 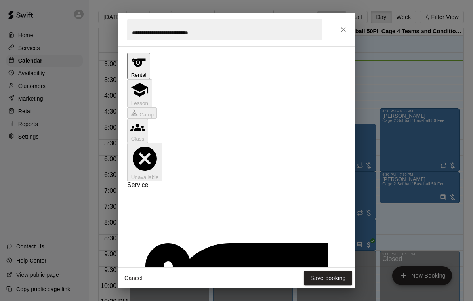 I want to click on button: Class, so click(x=137, y=131).